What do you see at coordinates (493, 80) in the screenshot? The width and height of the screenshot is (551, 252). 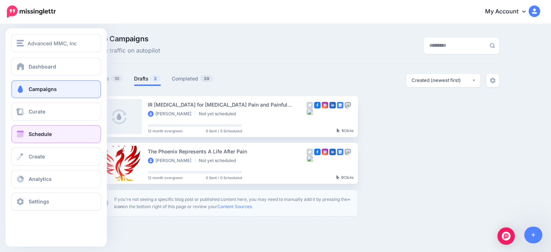 I see `img: settings-grey.png` at bounding box center [493, 80].